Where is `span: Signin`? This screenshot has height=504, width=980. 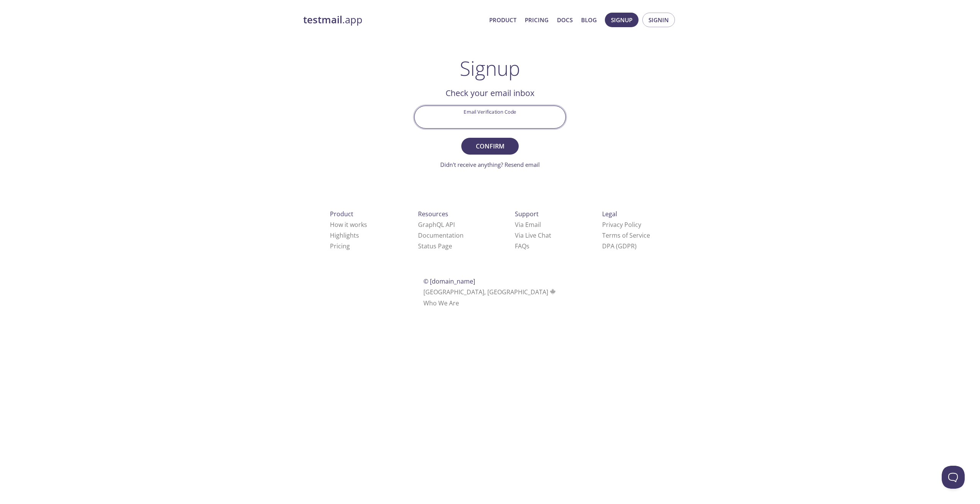 span: Signin is located at coordinates (658, 20).